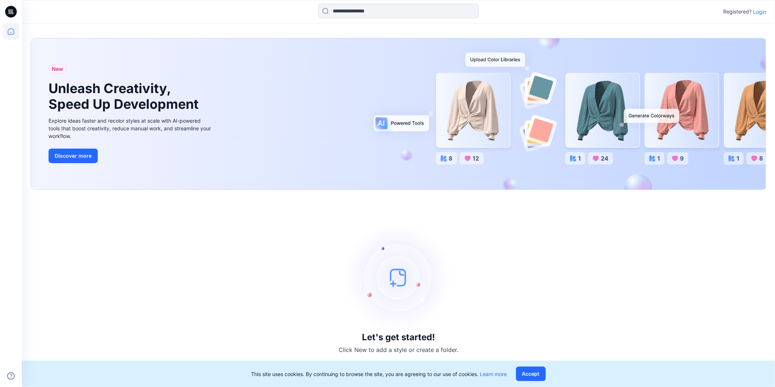 Image resolution: width=775 pixels, height=387 pixels. What do you see at coordinates (398, 349) in the screenshot?
I see `p: Click New to add a style or create a folder.` at bounding box center [398, 349].